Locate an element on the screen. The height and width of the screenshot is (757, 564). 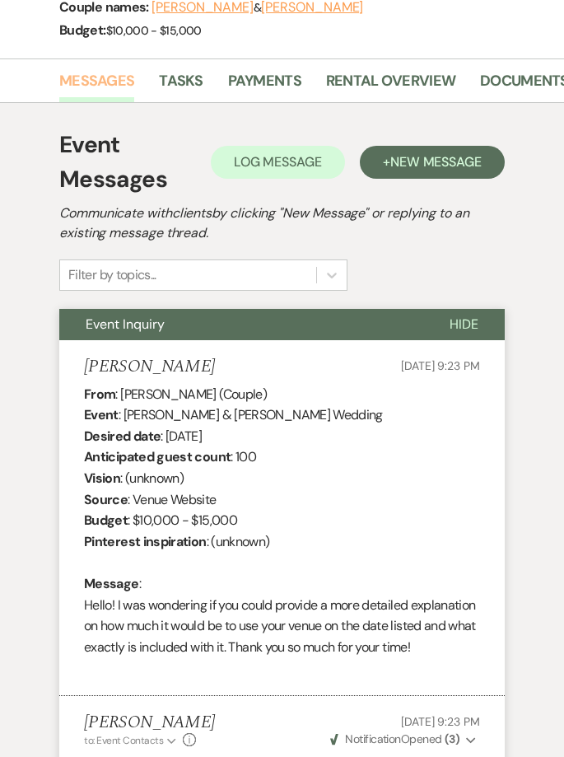
span: New Message is located at coordinates (436, 162).